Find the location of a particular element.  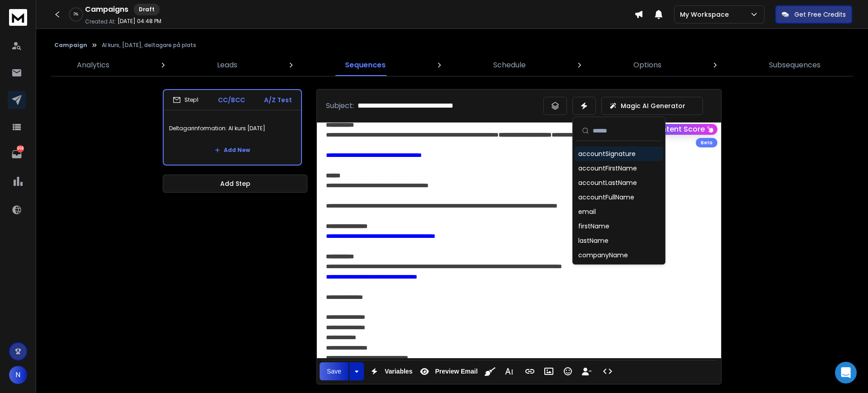

button: Preview Email is located at coordinates (448, 371).